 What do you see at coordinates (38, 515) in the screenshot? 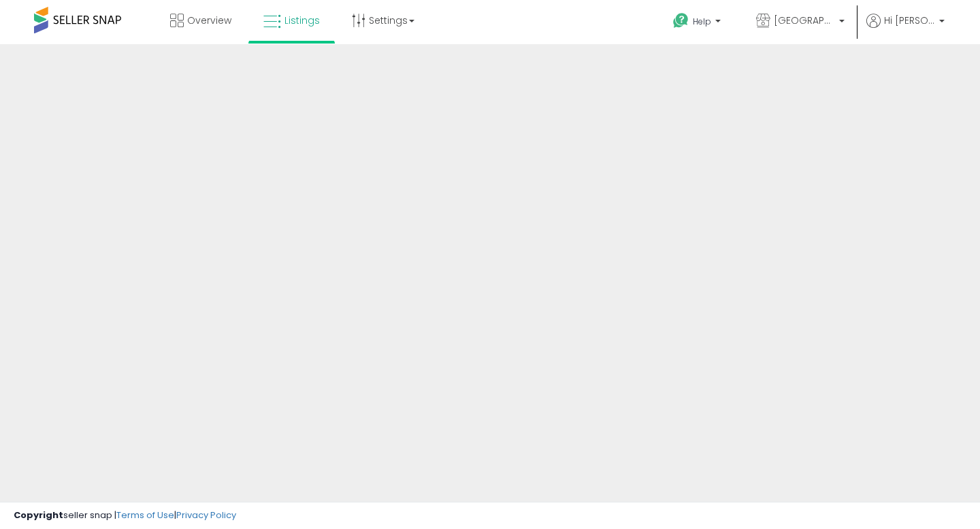
I see `strong: Copyright` at bounding box center [38, 515].